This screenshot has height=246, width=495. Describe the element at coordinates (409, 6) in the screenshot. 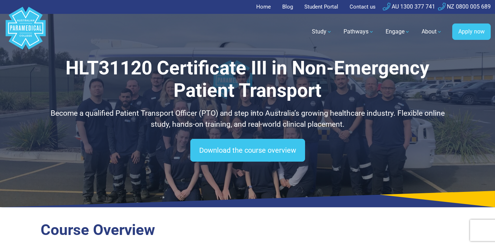

I see `a: AU 1300 377 741` at that location.